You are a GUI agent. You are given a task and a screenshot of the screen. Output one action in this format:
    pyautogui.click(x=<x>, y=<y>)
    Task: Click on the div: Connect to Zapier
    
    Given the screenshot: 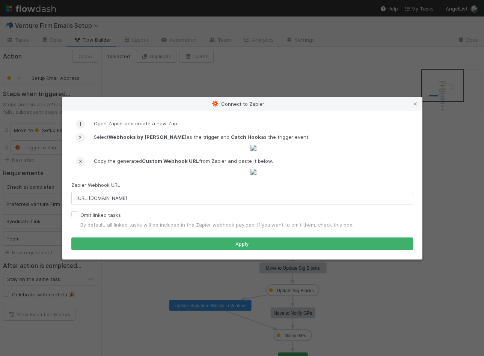 What is the action you would take?
    pyautogui.click(x=242, y=104)
    